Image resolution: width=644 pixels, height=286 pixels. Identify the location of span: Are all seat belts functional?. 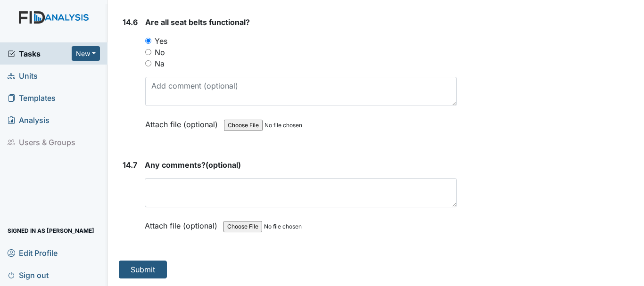
(198, 22).